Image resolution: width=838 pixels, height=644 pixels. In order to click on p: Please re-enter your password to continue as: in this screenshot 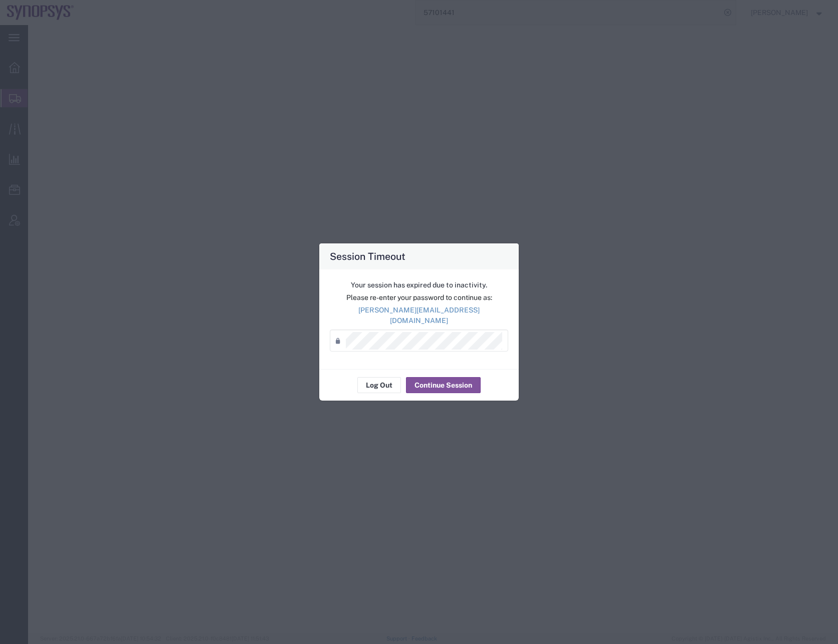, I will do `click(419, 298)`.